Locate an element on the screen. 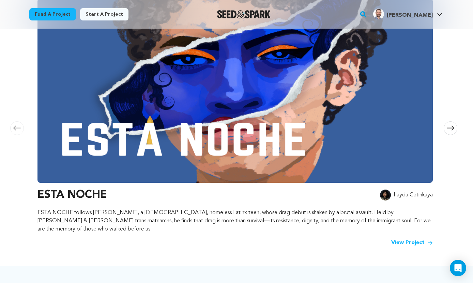 Image resolution: width=473 pixels, height=283 pixels. img: 2560246e7f205256.jpg is located at coordinates (386, 195).